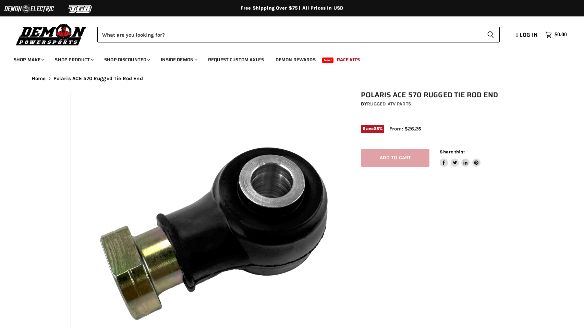 This screenshot has height=328, width=584. What do you see at coordinates (529, 35) in the screenshot?
I see `span: Log in` at bounding box center [529, 35].